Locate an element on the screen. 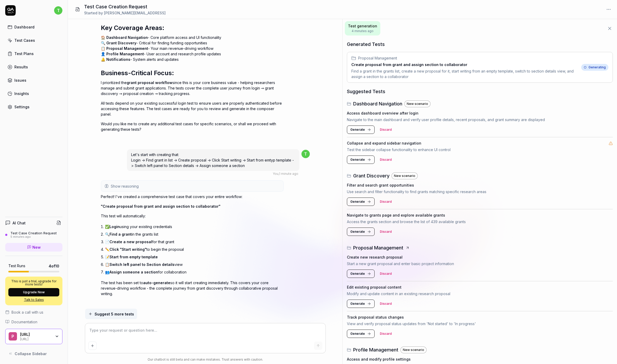 The width and height of the screenshot is (617, 364). span: P is located at coordinates (13, 336).